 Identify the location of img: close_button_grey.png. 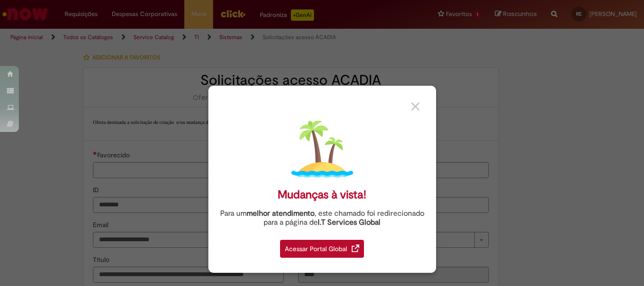
(416, 106).